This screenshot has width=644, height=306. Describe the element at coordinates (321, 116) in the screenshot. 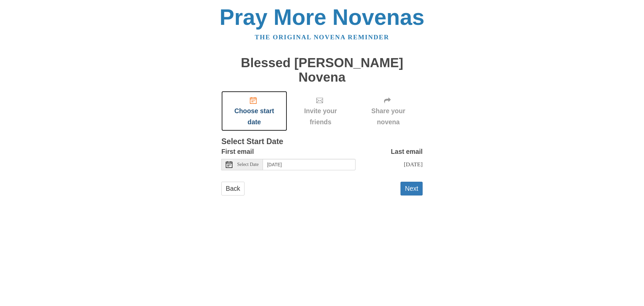

I see `span: Invite your friends` at that location.